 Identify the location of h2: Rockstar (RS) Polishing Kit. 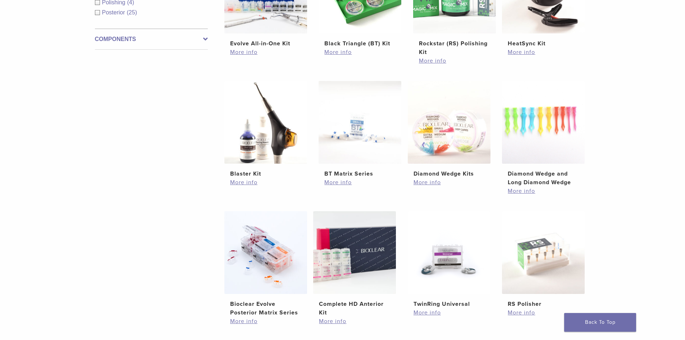
(455, 48).